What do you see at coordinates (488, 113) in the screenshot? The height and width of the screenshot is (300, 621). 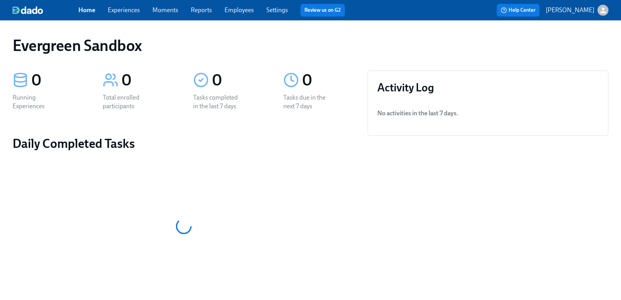 I see `li: No activities in the last 7 days .` at bounding box center [488, 113].